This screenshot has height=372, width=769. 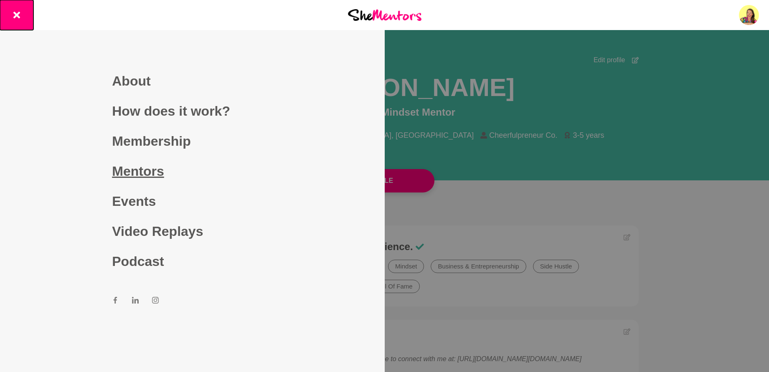 I want to click on a: Facebook, so click(x=115, y=302).